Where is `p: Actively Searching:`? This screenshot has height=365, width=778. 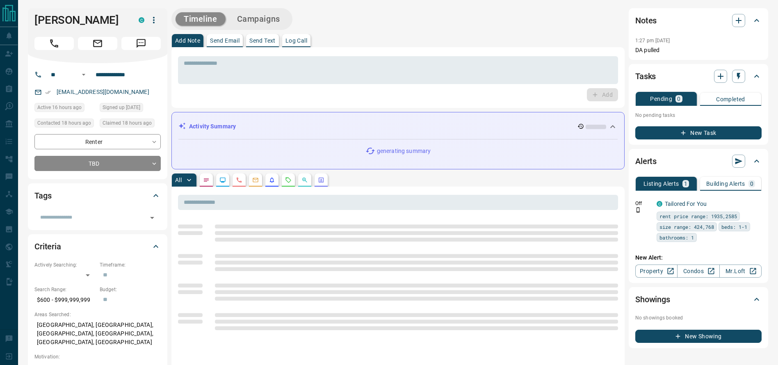
p: Actively Searching: is located at coordinates (65, 265).